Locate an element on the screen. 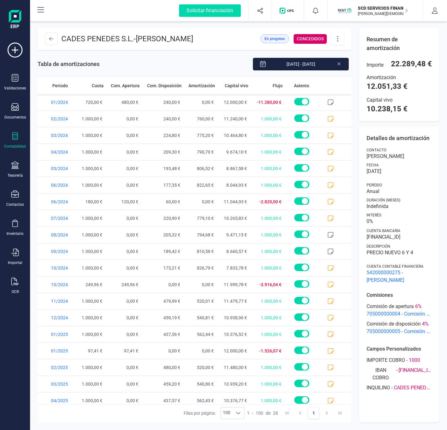 Image resolution: width=447 pixels, height=430 pixels. span: 437,56 € is located at coordinates (163, 335).